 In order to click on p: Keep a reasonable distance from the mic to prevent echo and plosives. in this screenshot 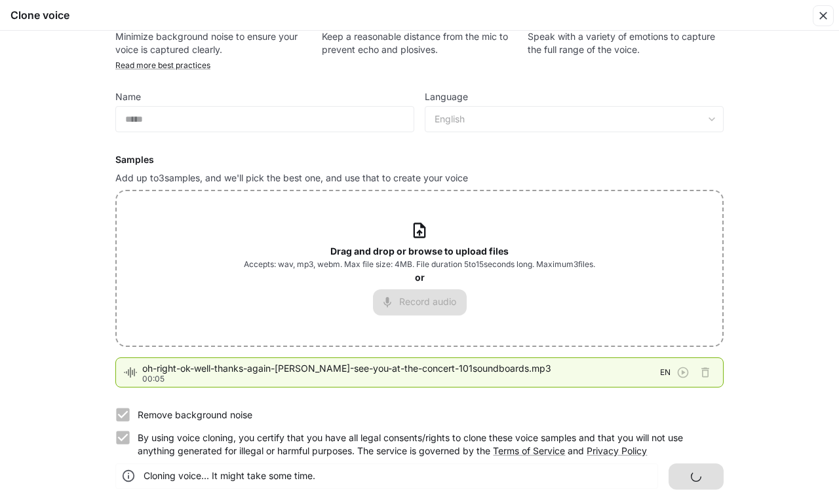, I will do `click(420, 43)`.